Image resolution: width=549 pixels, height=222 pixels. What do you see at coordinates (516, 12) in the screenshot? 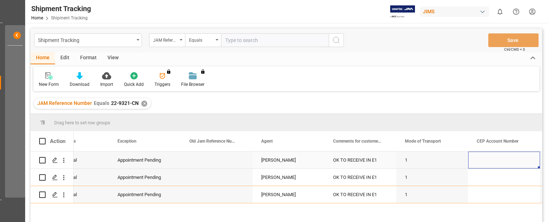
I see `button: Help Center` at bounding box center [516, 12].